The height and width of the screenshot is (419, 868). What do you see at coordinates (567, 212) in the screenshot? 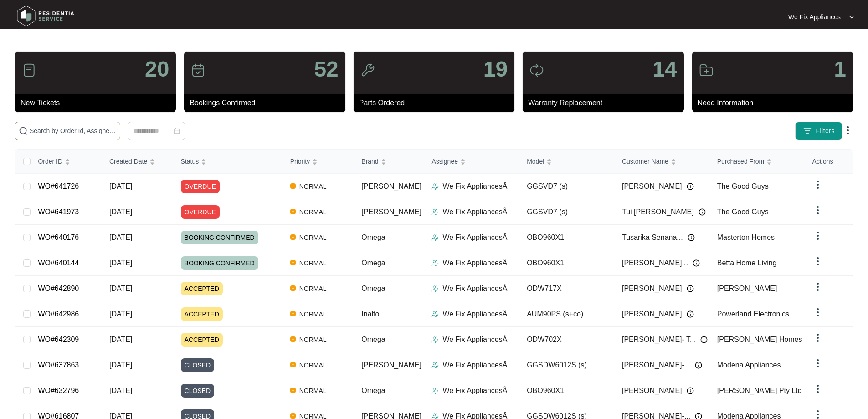
I see `td: GGSVD7 (s)` at bounding box center [567, 212].